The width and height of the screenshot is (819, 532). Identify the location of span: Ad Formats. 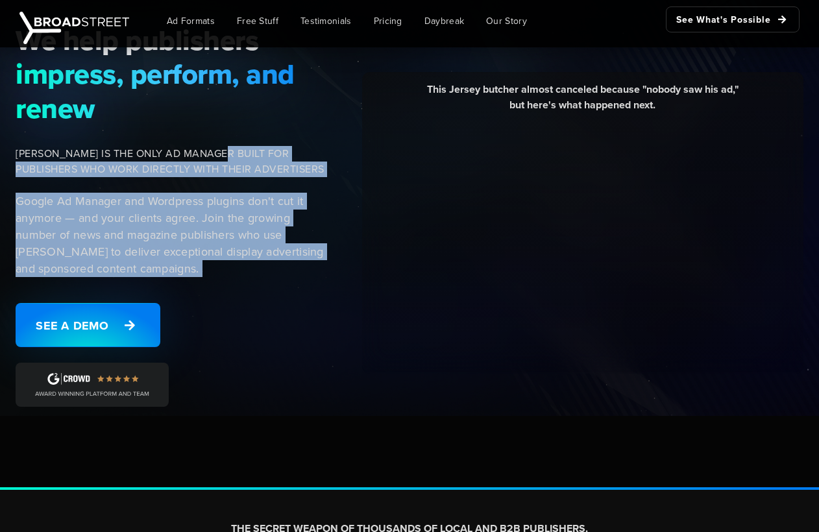
(191, 21).